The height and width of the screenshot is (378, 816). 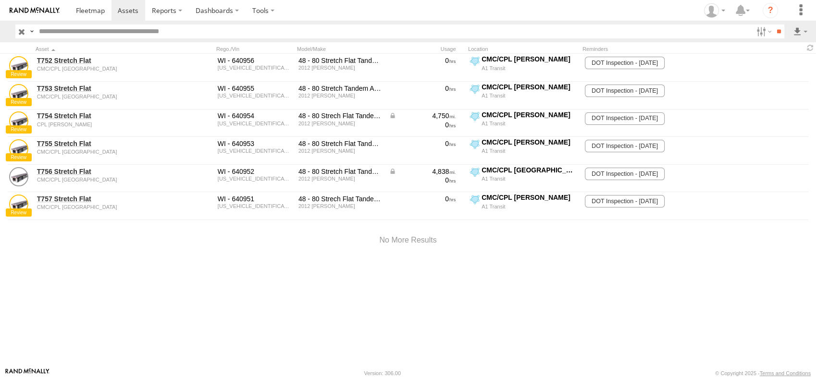 I want to click on div: Reminders, so click(x=639, y=49).